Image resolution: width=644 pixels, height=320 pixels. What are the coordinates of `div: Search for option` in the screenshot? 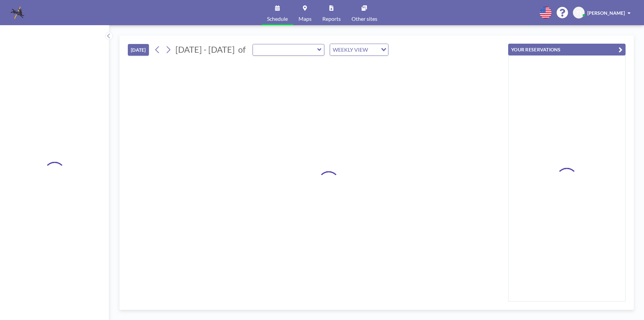 It's located at (359, 50).